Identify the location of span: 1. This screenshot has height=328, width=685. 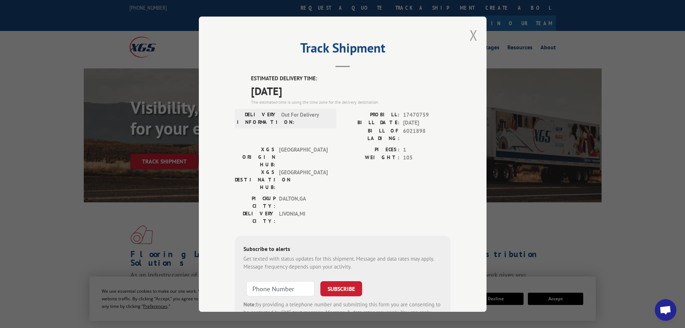
(427, 149).